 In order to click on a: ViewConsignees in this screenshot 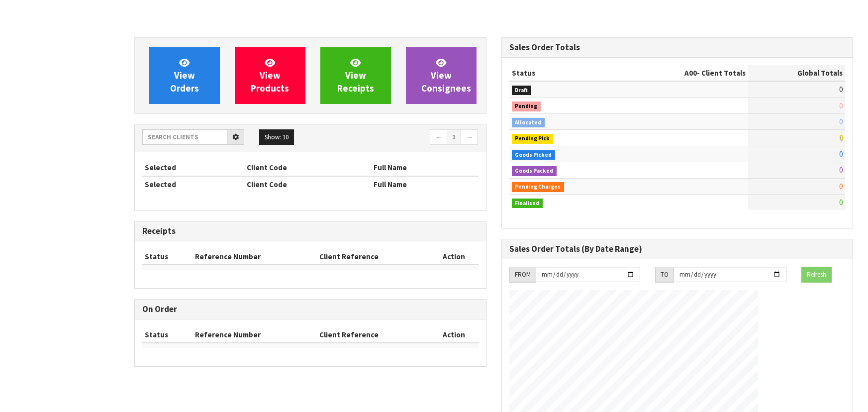, I will do `click(441, 75)`.